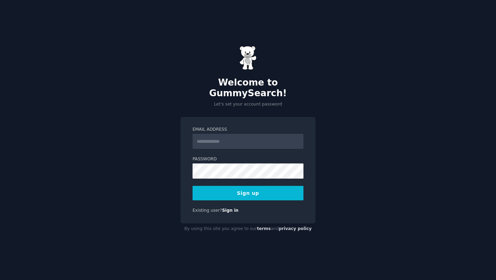  I want to click on label: Email Address, so click(248, 129).